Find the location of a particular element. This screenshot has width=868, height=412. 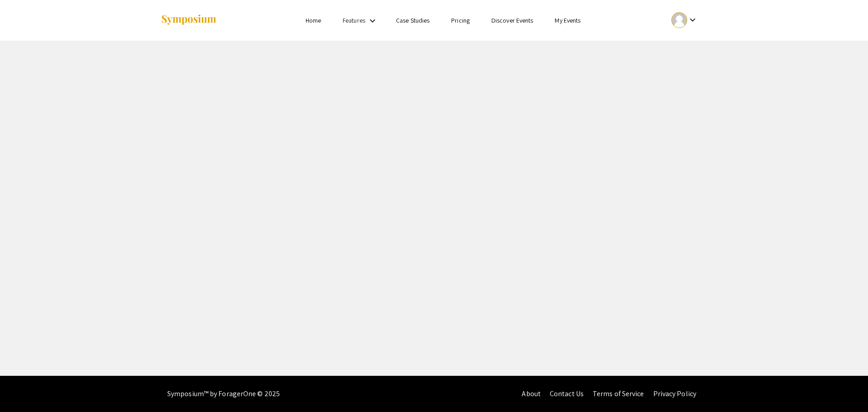

a: Discover Events is located at coordinates (512, 20).